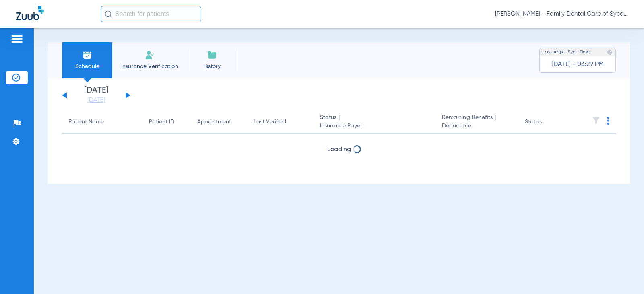 This screenshot has height=294, width=644. Describe the element at coordinates (17, 39) in the screenshot. I see `img: hamburger-icon` at that location.